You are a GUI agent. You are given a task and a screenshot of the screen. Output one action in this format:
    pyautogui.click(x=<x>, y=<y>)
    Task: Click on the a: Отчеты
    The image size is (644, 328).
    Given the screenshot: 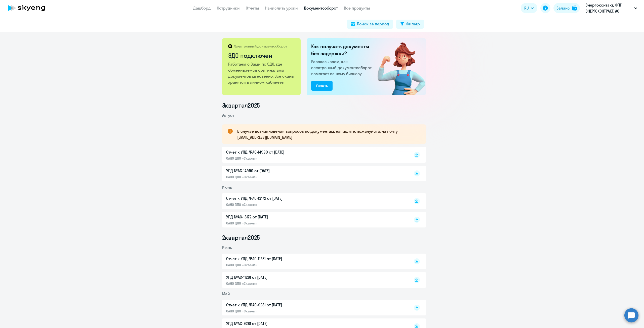 What is the action you would take?
    pyautogui.click(x=252, y=8)
    